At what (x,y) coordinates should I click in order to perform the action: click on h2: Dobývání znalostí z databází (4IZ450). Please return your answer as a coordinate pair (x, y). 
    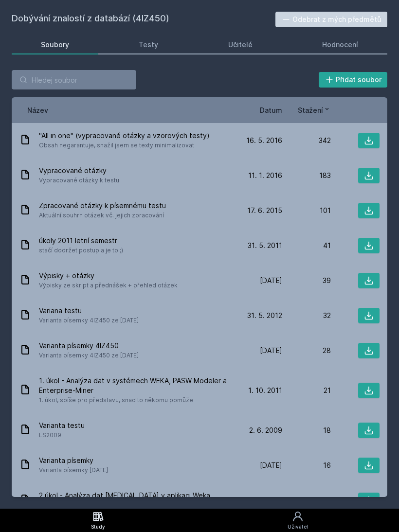
    Looking at the image, I should click on (143, 19).